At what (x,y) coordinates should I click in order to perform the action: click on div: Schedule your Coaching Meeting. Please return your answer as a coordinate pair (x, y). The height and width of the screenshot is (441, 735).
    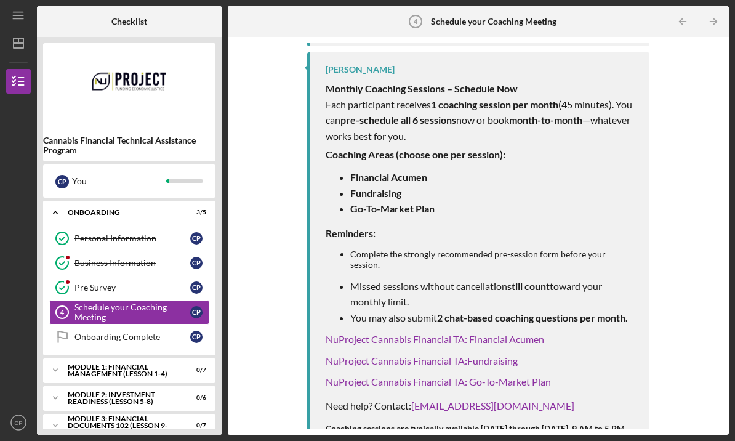
    Looking at the image, I should click on (132, 312).